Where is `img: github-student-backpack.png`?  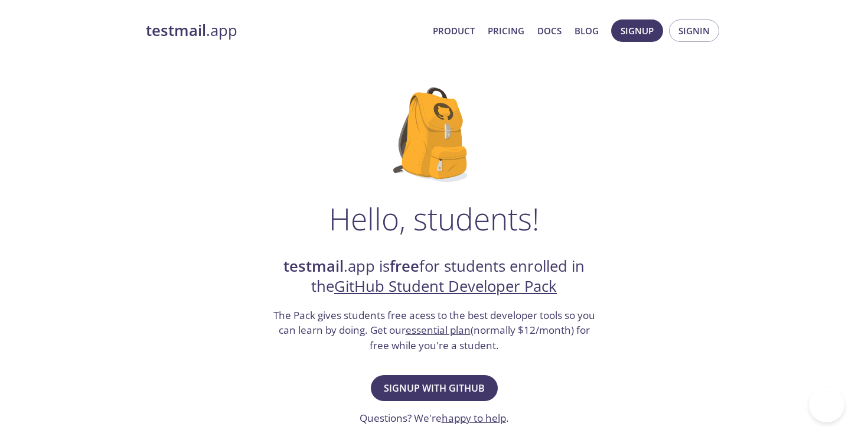
img: github-student-backpack.png is located at coordinates (434, 135).